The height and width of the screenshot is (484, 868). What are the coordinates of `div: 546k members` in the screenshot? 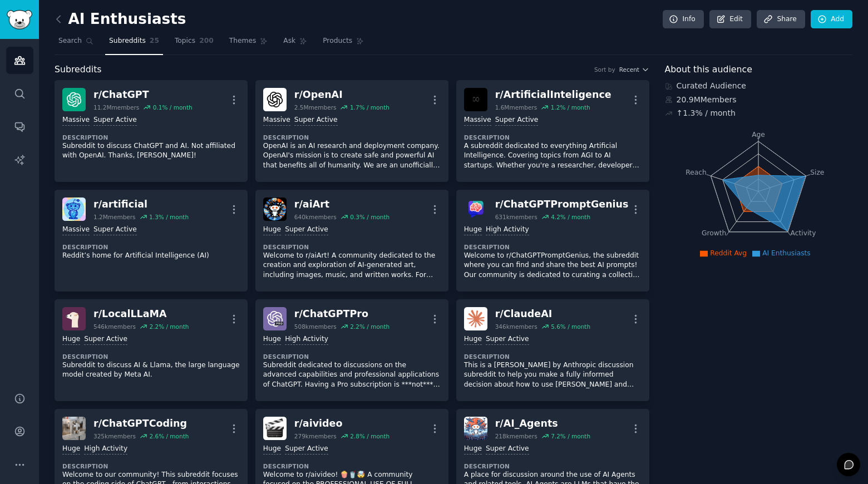 It's located at (115, 326).